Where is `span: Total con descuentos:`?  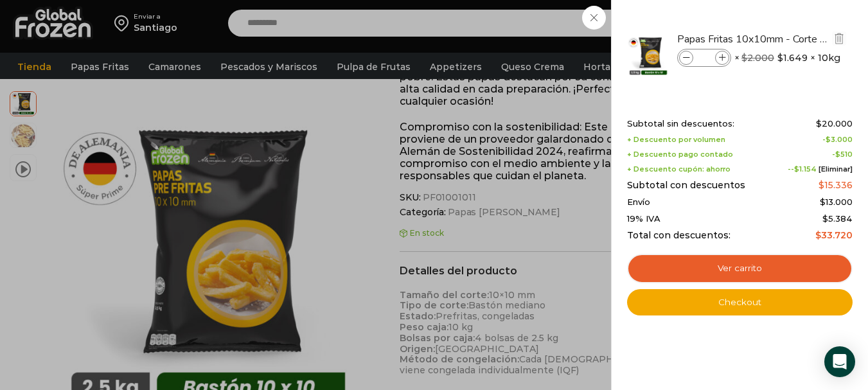
span: Total con descuentos: is located at coordinates (678, 235).